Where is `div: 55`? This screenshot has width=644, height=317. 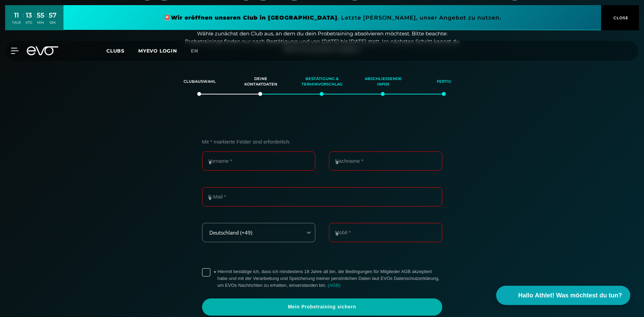 div: 55 is located at coordinates (40, 15).